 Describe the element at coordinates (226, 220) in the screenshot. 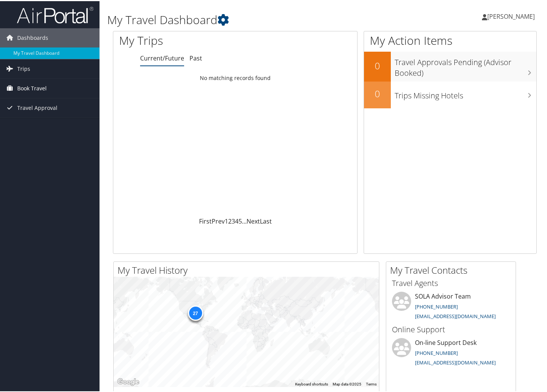

I see `a: 1` at that location.